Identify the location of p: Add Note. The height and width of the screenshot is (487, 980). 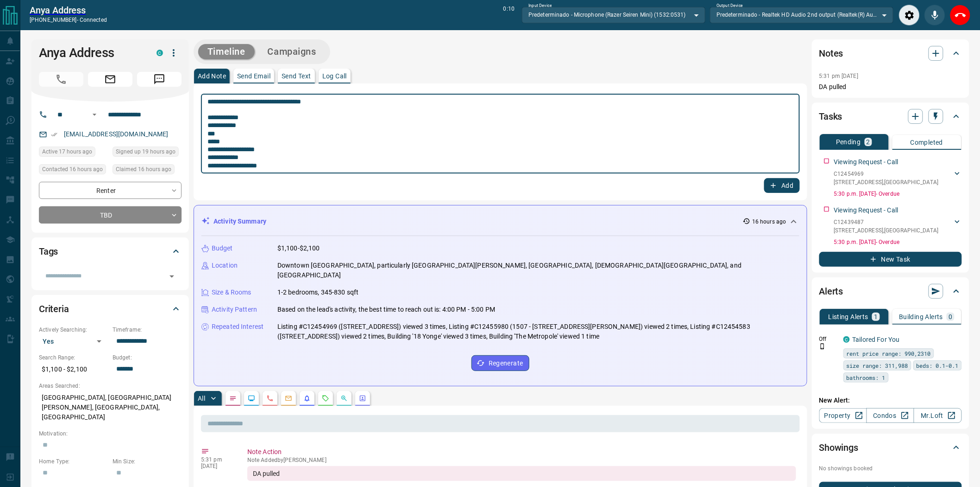
(211, 76).